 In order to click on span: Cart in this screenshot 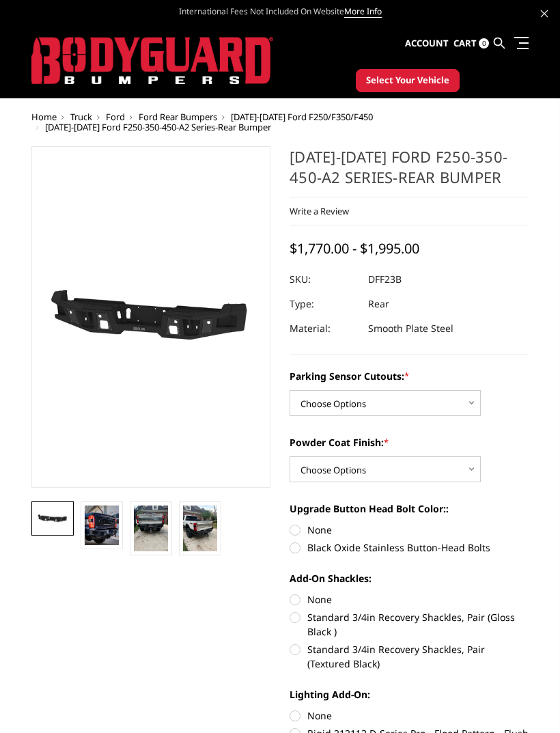, I will do `click(465, 43)`.